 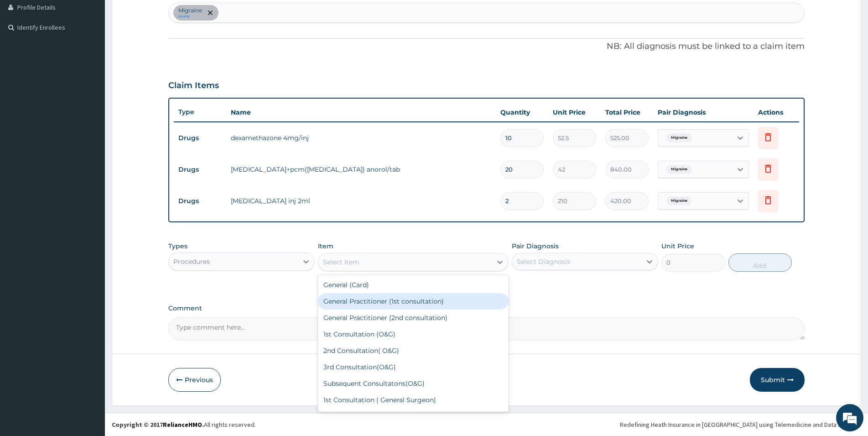 What do you see at coordinates (27, 57) in the screenshot?
I see `img: d_794563401_company_1708531726252_794563401` at bounding box center [27, 57].